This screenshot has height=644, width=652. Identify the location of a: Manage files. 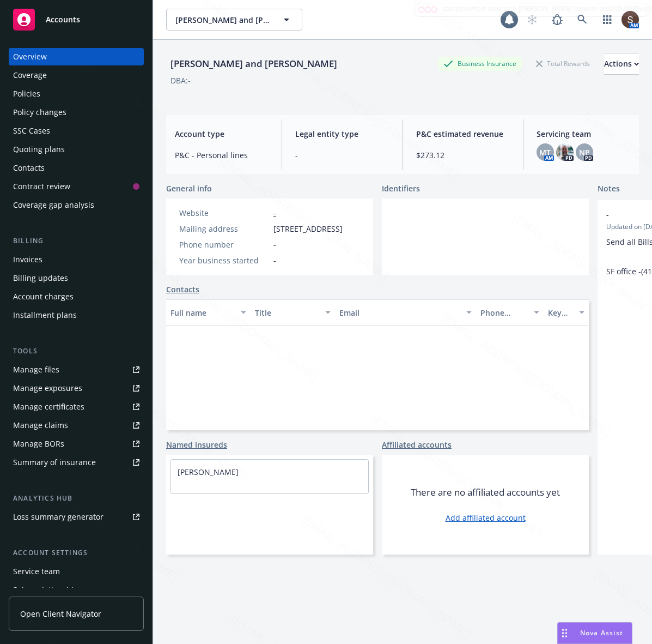
(76, 369).